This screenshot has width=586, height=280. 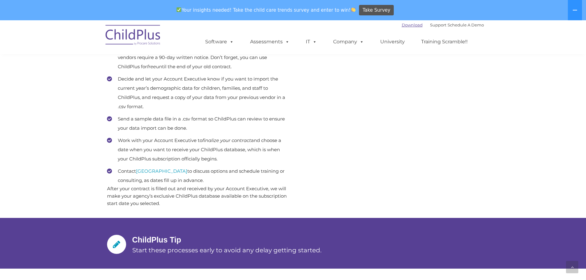 What do you see at coordinates (376, 10) in the screenshot?
I see `span: Take Survey` at bounding box center [376, 10].